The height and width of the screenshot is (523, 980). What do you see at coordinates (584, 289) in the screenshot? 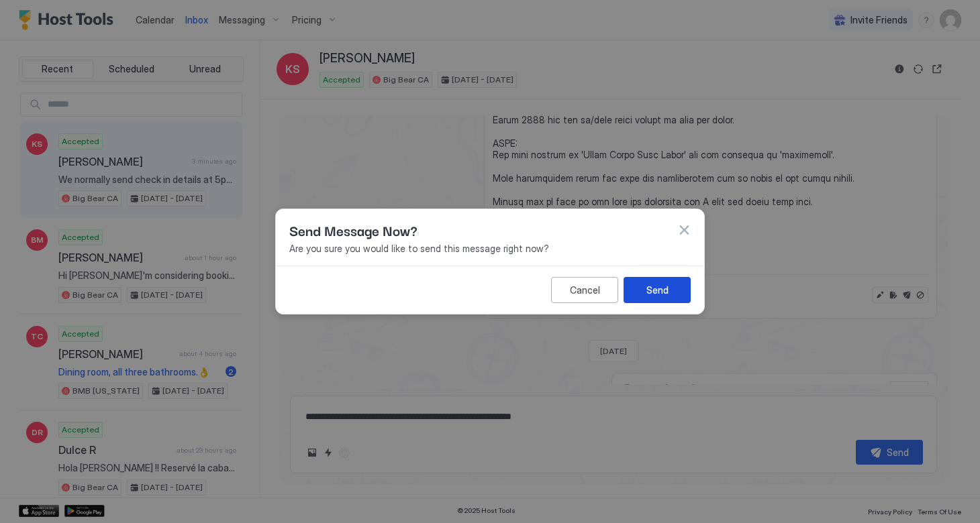
I see `button: Cancel` at bounding box center [584, 289].